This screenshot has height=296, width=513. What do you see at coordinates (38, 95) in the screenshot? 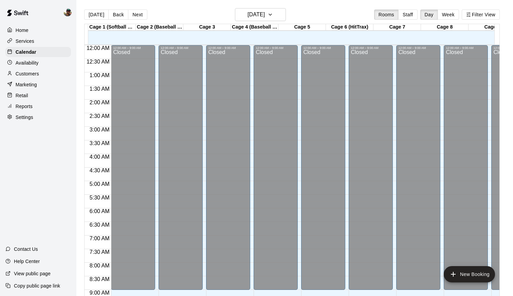
I see `div: Retail` at bounding box center [38, 95].